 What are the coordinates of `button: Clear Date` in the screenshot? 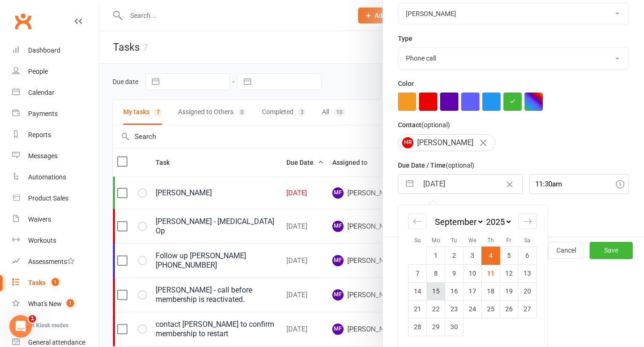 It's located at (510, 184).